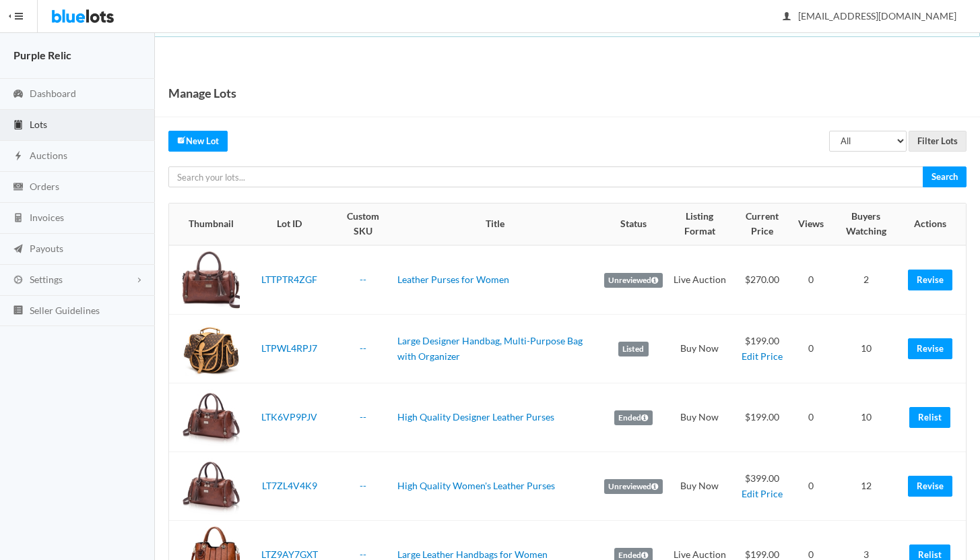  What do you see at coordinates (48, 155) in the screenshot?
I see `span: Auctions` at bounding box center [48, 155].